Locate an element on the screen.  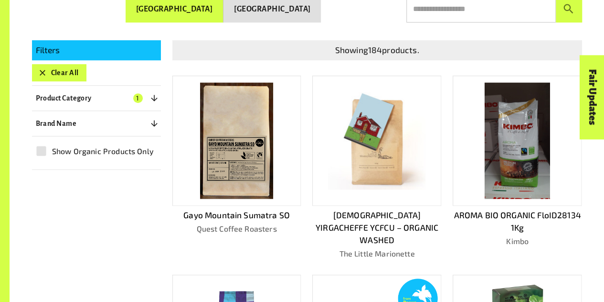
p: Quest Coffee Roasters is located at coordinates (237, 228).